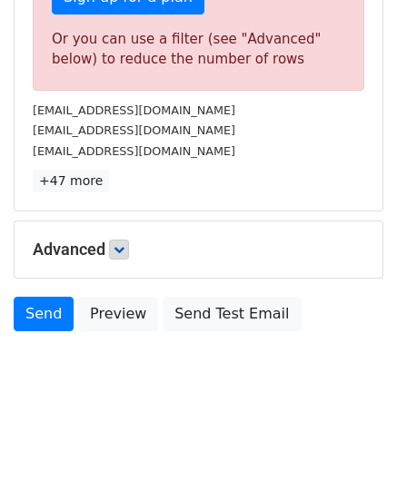 This screenshot has width=397, height=480. I want to click on a: Preview, so click(118, 314).